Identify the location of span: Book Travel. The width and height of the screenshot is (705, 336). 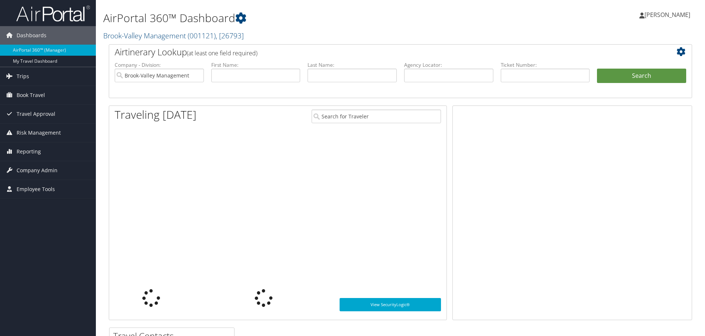
(31, 95).